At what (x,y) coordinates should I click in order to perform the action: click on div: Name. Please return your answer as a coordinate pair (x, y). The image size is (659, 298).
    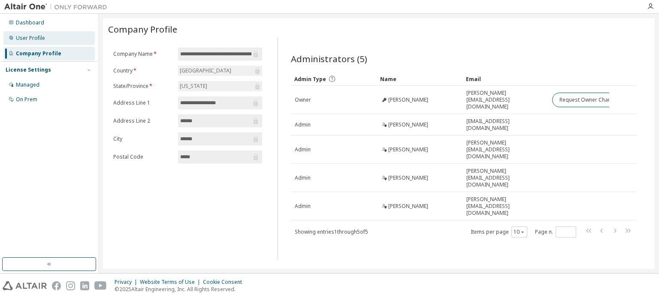
    Looking at the image, I should click on (420, 79).